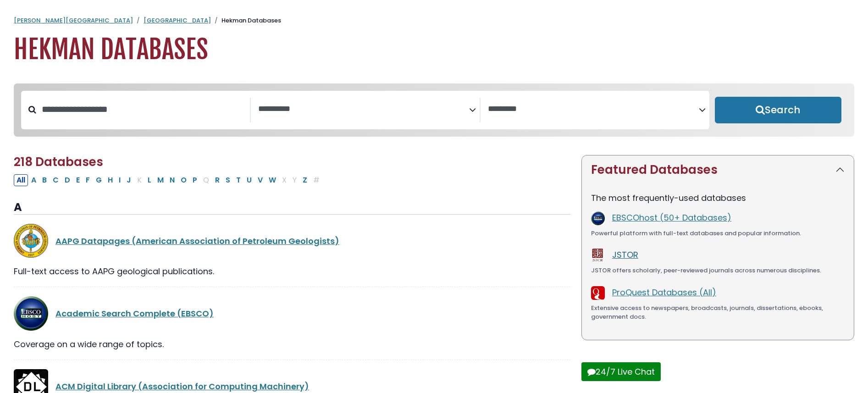 The image size is (868, 393). Describe the element at coordinates (718, 234) in the screenshot. I see `div: Powerful platform with full-text databases and popular information.` at that location.